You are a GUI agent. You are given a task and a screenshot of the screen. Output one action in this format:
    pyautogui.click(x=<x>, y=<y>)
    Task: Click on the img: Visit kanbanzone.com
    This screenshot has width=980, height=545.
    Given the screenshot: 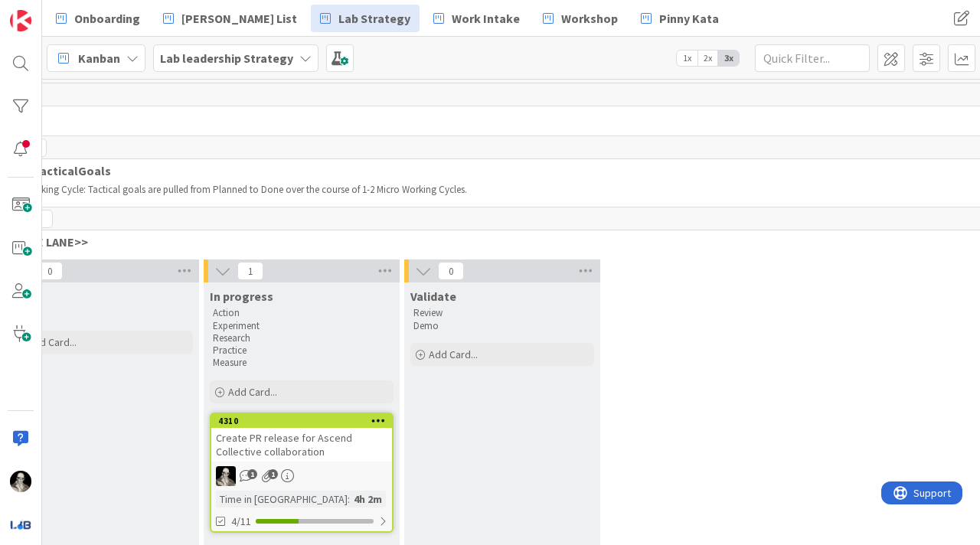 What is the action you would take?
    pyautogui.click(x=20, y=21)
    